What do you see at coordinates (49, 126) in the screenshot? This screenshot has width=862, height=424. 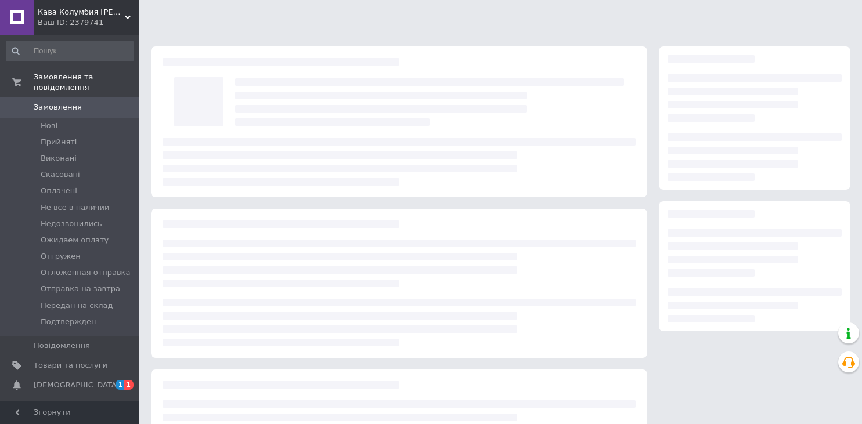 I see `span: Нові` at bounding box center [49, 126].